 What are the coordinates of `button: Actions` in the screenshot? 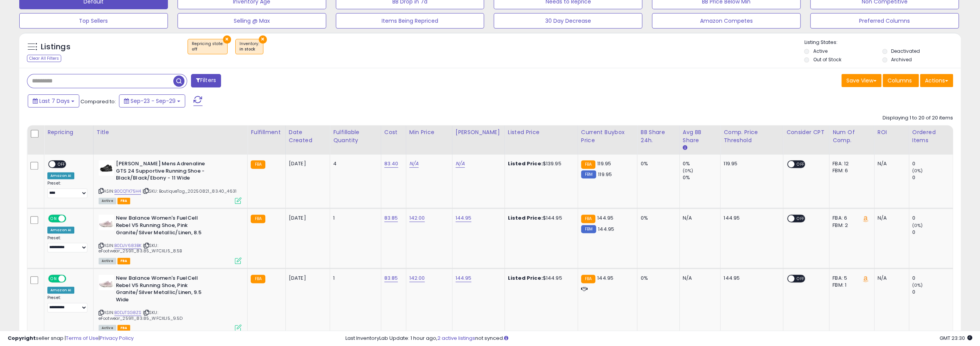 It's located at (936, 81).